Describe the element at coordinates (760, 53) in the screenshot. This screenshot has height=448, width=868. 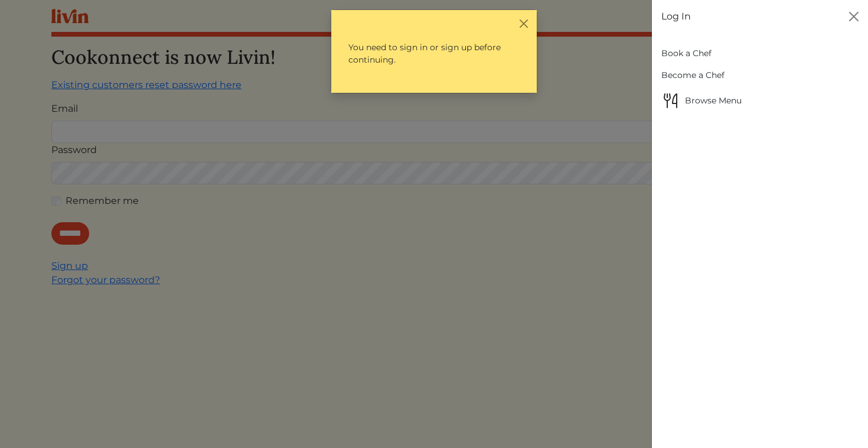
I see `a: Book a Chef` at that location.